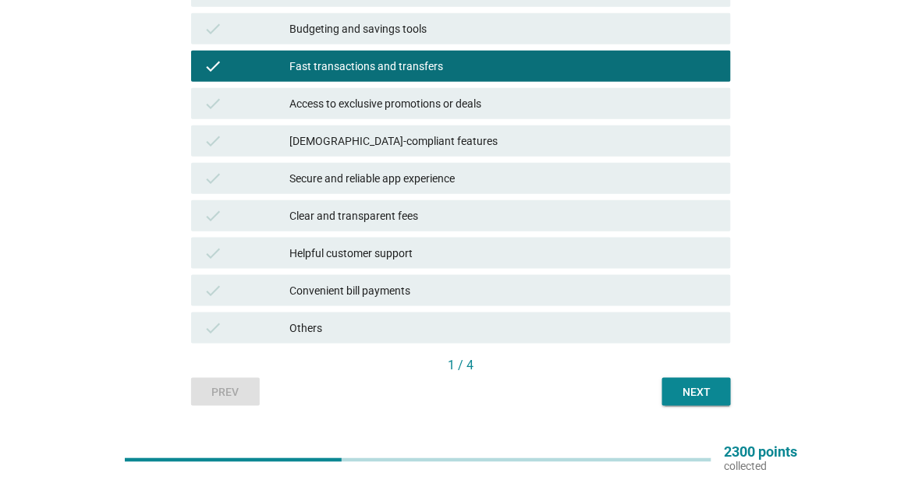 The image size is (922, 480). I want to click on div: Access to exclusive promotions or deals, so click(504, 104).